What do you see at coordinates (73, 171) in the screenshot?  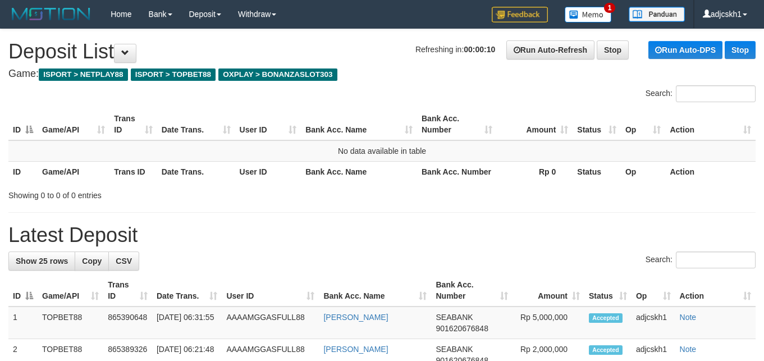 I see `th: Game/API` at bounding box center [73, 171].